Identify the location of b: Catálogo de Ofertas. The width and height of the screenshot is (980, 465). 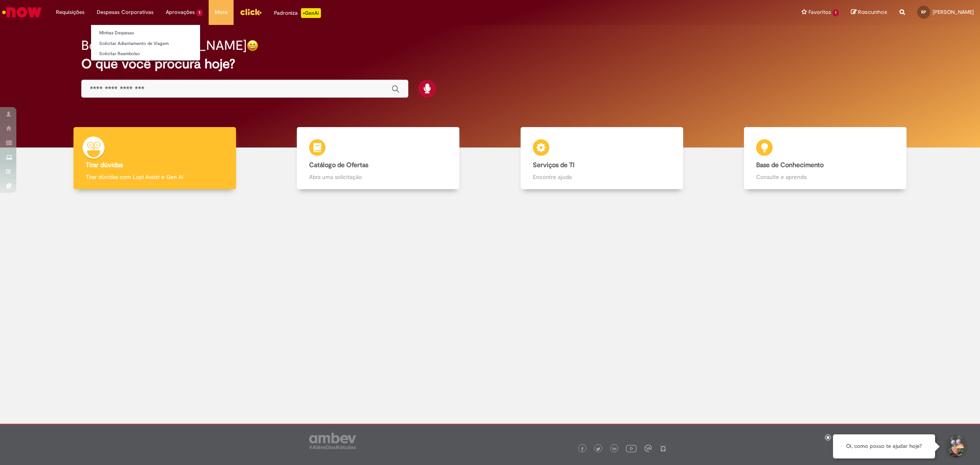
(339, 165).